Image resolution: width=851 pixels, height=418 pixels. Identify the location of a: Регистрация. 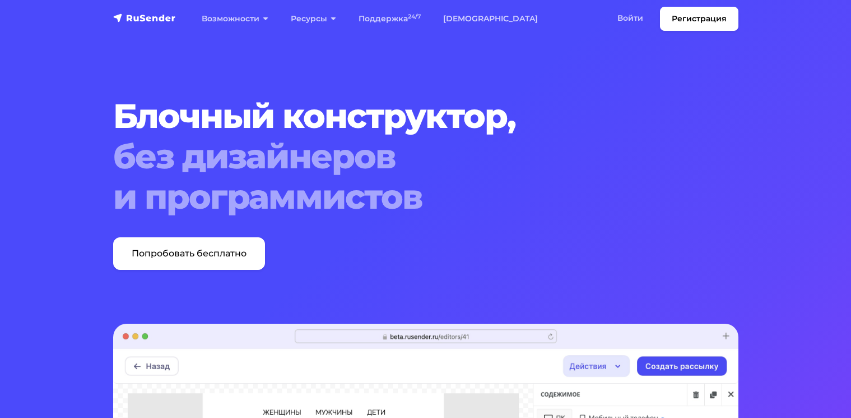
(699, 18).